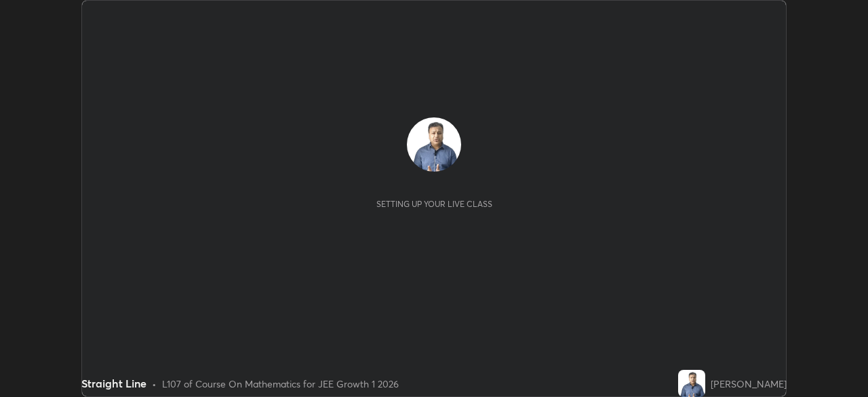 This screenshot has width=868, height=397. What do you see at coordinates (280, 383) in the screenshot?
I see `div: L107 of Course On Mathematics for JEE Growth 1 2026` at bounding box center [280, 383].